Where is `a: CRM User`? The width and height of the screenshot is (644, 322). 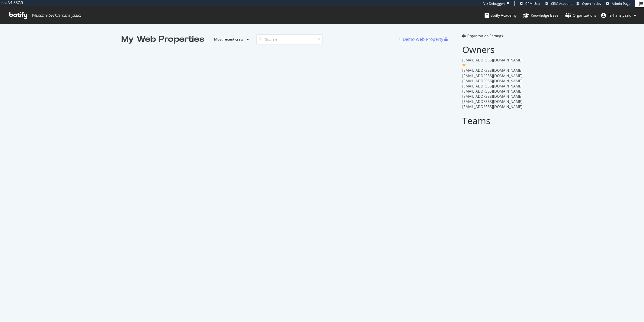
a: CRM User is located at coordinates (531, 3).